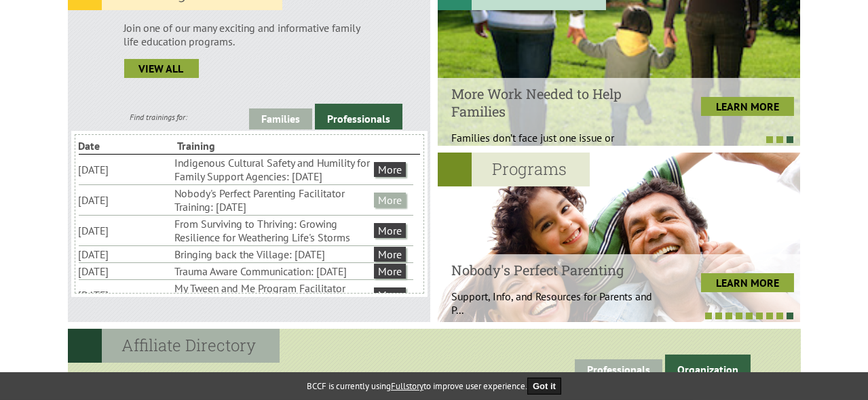 This screenshot has width=868, height=400. Describe the element at coordinates (514, 169) in the screenshot. I see `h2: Programs` at that location.